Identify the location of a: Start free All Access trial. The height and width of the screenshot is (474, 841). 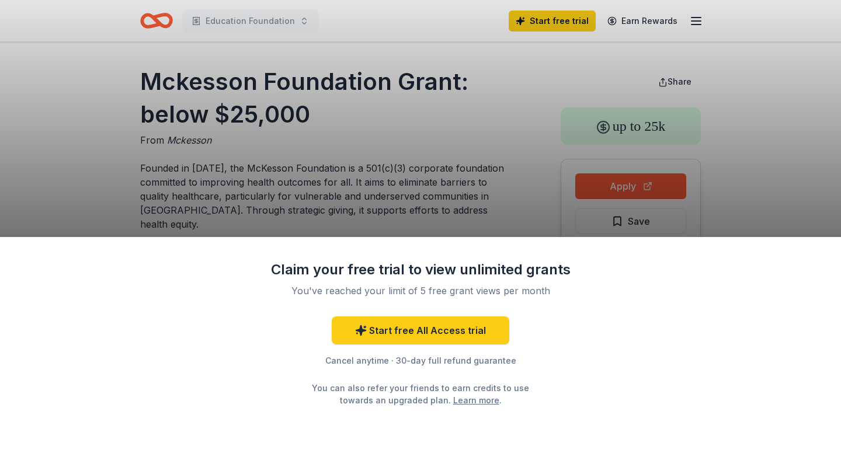
(420, 330).